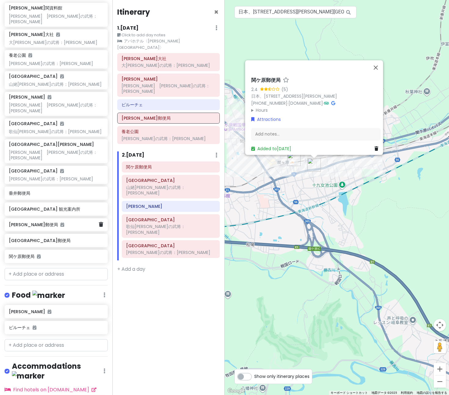 This screenshot has width=449, height=395. Describe the element at coordinates (216, 12) in the screenshot. I see `span: Close itinerary` at that location.